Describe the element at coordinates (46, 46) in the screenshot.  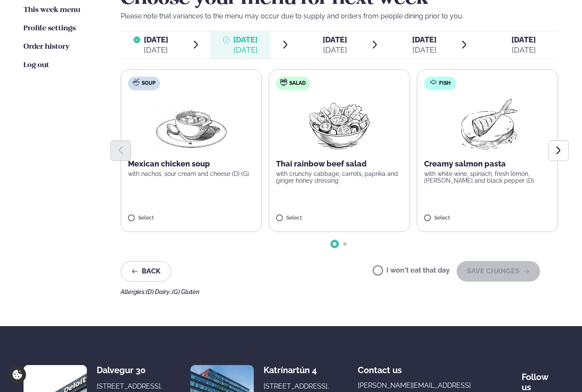
I see `span: Order history` at that location.